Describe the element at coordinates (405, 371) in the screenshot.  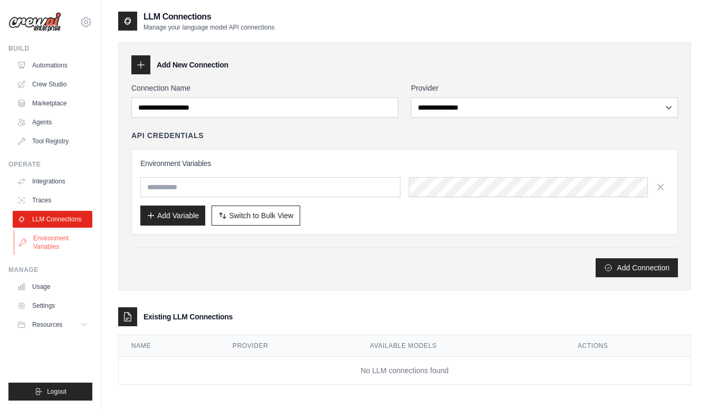
I see `td: No LLM connections found` at that location.